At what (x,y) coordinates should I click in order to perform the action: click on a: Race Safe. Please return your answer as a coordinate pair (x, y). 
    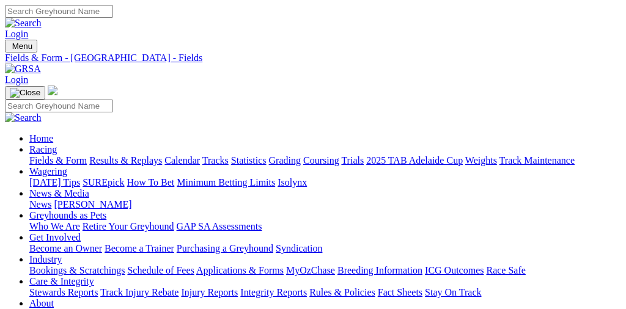
    Looking at the image, I should click on (505, 270).